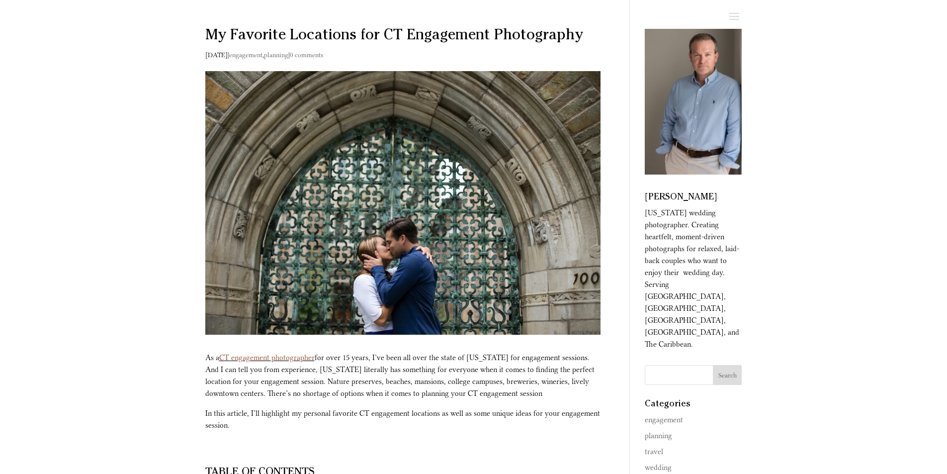 Image resolution: width=947 pixels, height=474 pixels. I want to click on h1: My Favorite Locations for CT Engagement Photography, so click(403, 39).